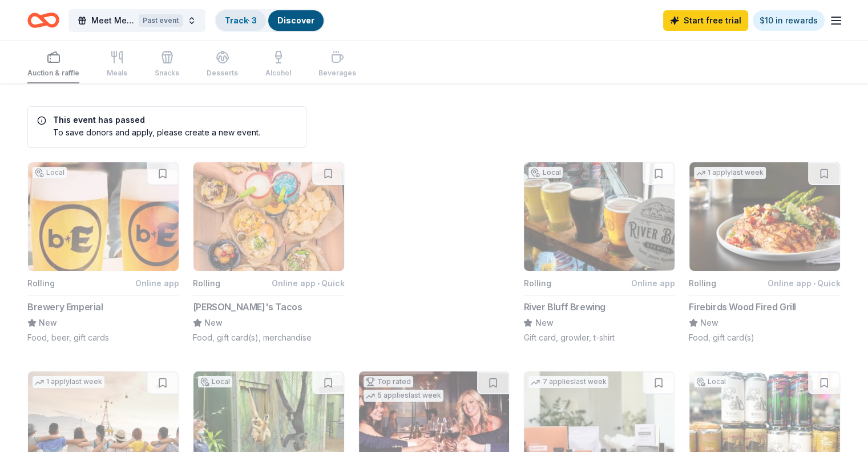 The image size is (868, 452). What do you see at coordinates (148, 132) in the screenshot?
I see `div: To save donors and apply, please create a new event.` at bounding box center [148, 132].